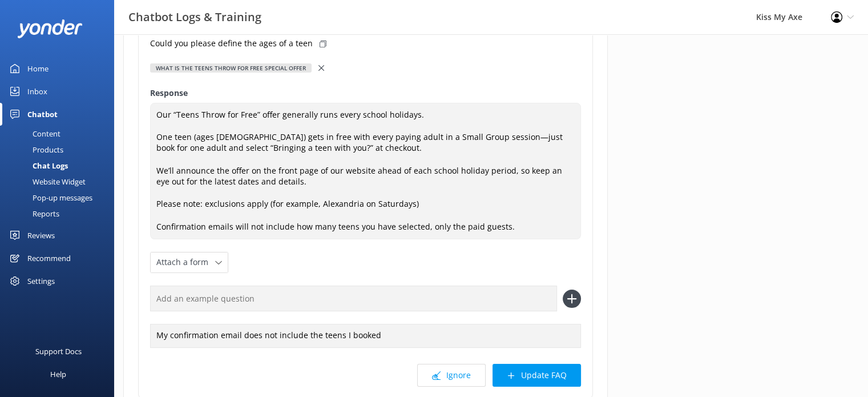 The image size is (868, 397). What do you see at coordinates (365, 171) in the screenshot?
I see `textarea: Our “Teens Throw for Free” offer generally runs every school holidays. One teen (ages [DEMOGRAPHI...` at bounding box center [365, 171].